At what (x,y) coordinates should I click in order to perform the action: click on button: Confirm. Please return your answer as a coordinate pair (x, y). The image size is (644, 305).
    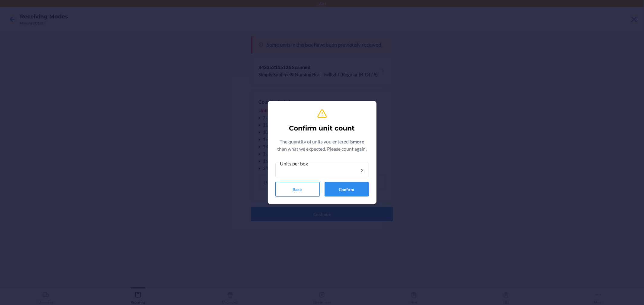
    Looking at the image, I should click on (346, 189).